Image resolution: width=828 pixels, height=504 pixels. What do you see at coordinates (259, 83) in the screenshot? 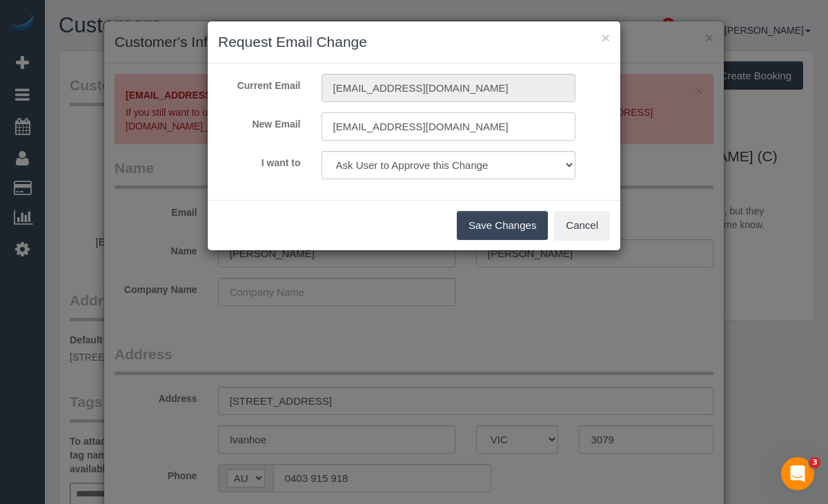
I see `label: Current Email` at bounding box center [259, 83].